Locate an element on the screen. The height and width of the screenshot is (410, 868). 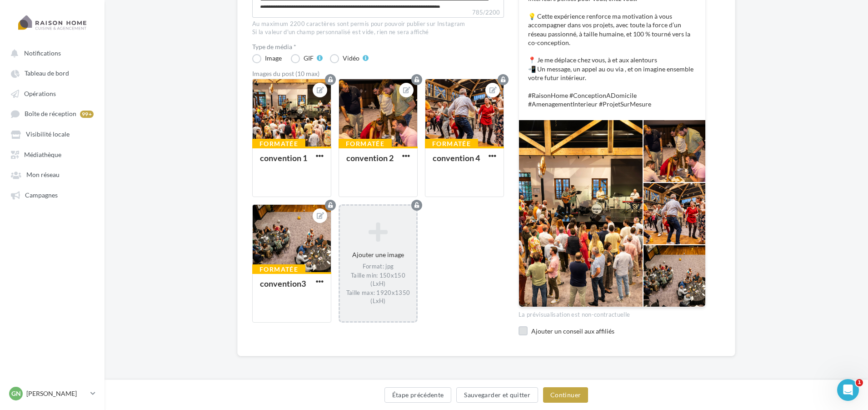
a: Boîte de réception 99+ is located at coordinates (53, 113).